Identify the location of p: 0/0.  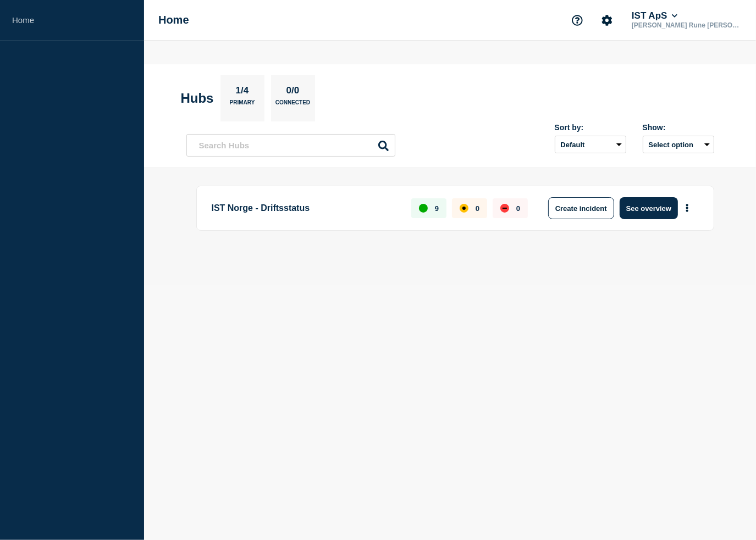
(292, 92).